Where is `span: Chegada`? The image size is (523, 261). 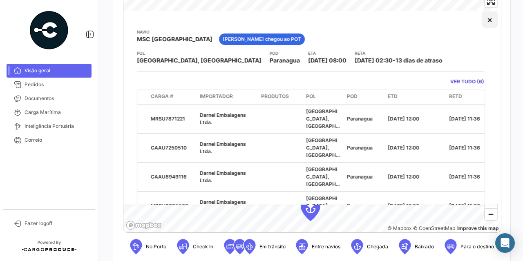
span: Chegada is located at coordinates (377, 247).